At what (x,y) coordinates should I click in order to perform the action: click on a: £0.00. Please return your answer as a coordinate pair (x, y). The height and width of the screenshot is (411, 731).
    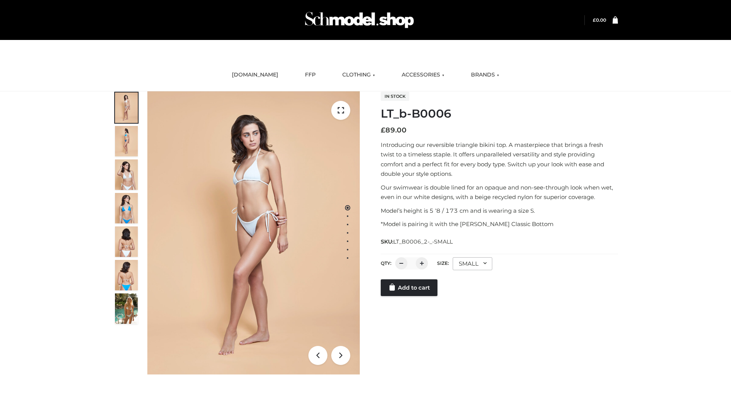
    Looking at the image, I should click on (599, 20).